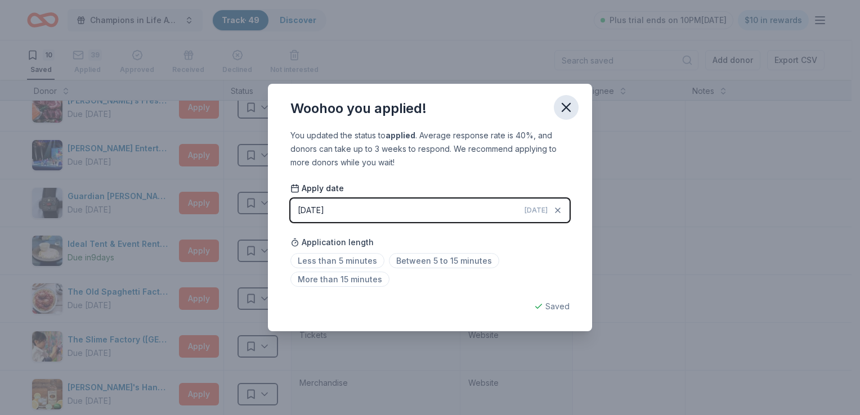 The height and width of the screenshot is (415, 860). What do you see at coordinates (317, 189) in the screenshot?
I see `span: Apply date` at bounding box center [317, 189].